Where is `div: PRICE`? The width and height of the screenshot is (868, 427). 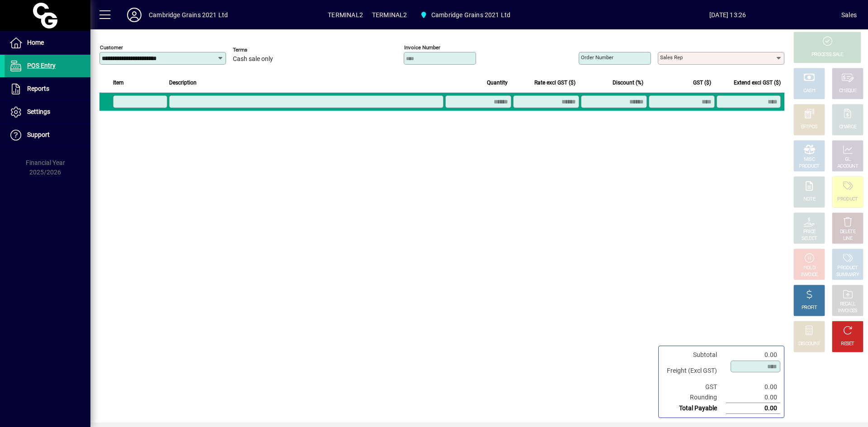
div: PRICE is located at coordinates (809, 232).